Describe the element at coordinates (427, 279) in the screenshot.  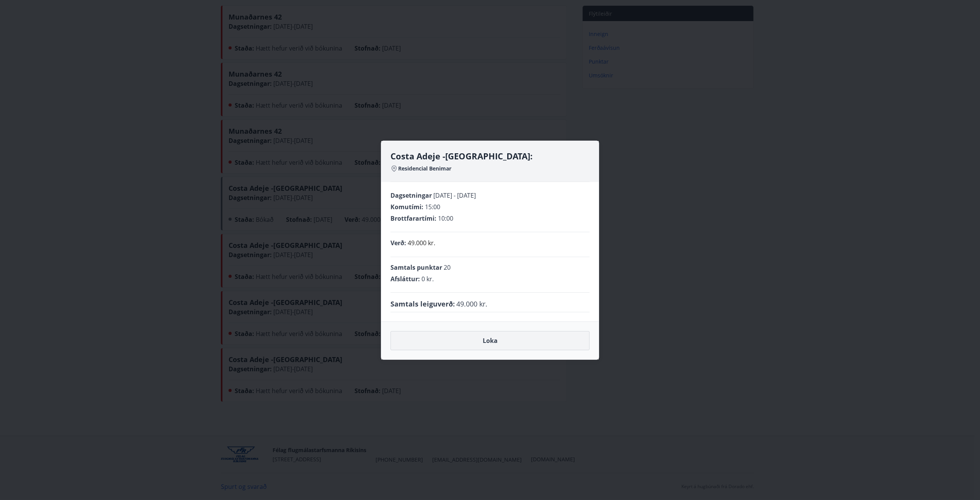
I see `span: 0 kr.` at that location.